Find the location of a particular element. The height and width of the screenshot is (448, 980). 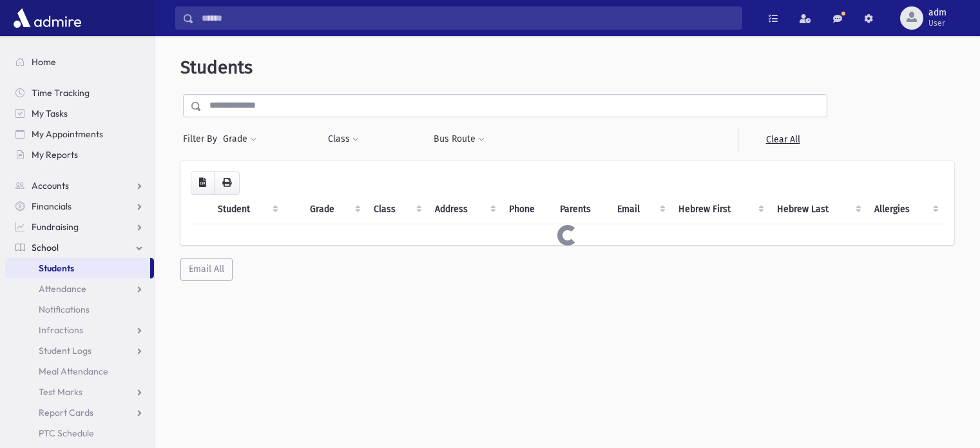

a: Home is located at coordinates (79, 62).